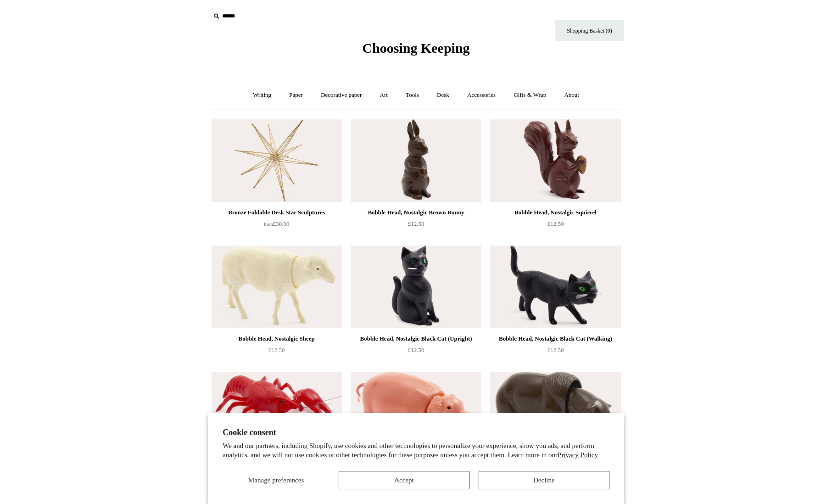 The width and height of the screenshot is (832, 504). What do you see at coordinates (277, 223) in the screenshot?
I see `span: £30.00` at bounding box center [277, 223].